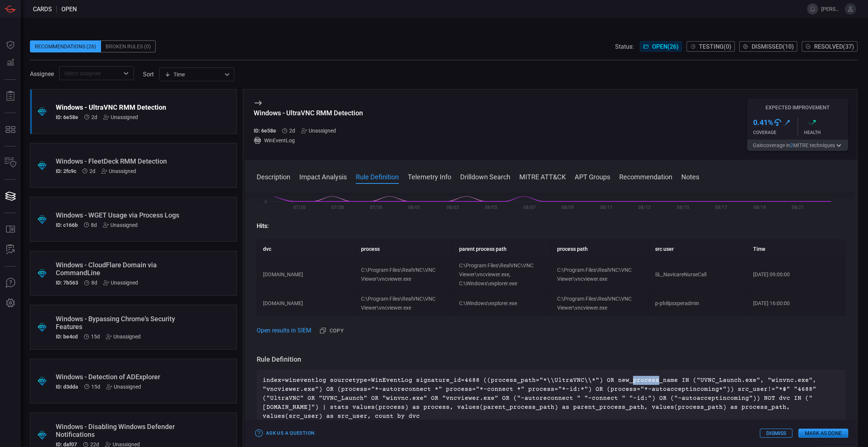  Describe the element at coordinates (698, 303) in the screenshot. I see `td: p-philipsxperadmin` at that location.